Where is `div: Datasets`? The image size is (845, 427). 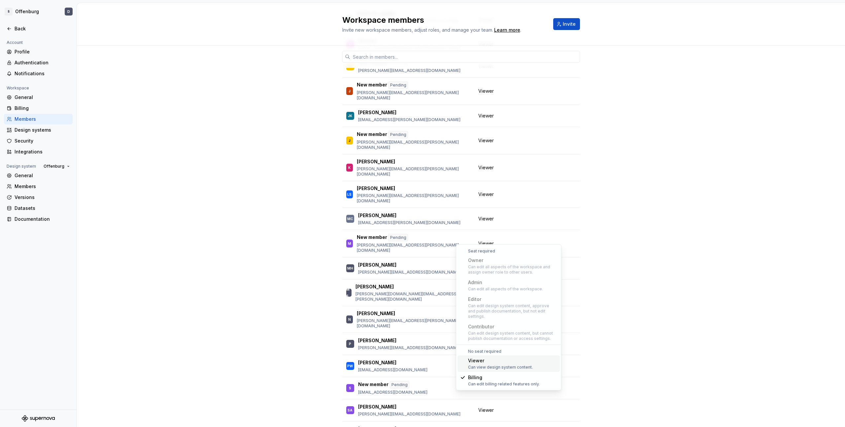 div: Datasets is located at coordinates (42, 208).